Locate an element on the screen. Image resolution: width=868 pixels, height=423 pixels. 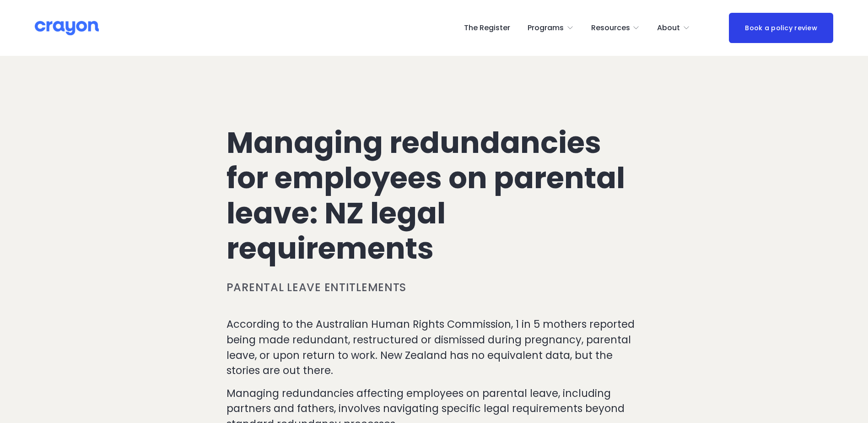
span: Programs is located at coordinates (545, 28).